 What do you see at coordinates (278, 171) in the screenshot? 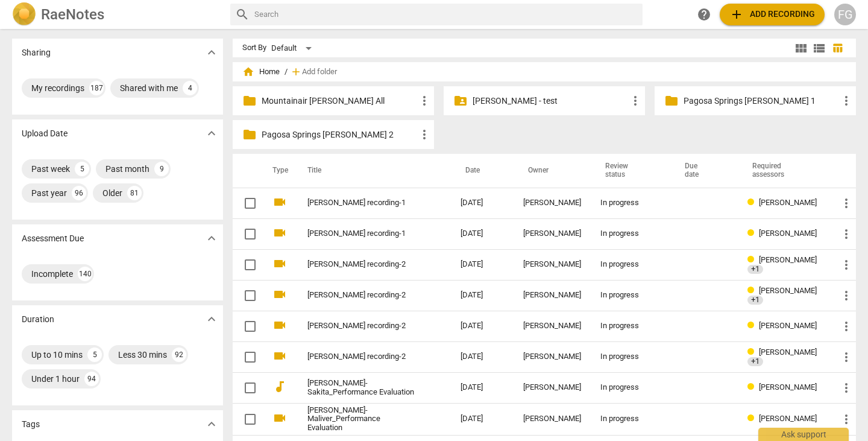
I see `th: Type` at bounding box center [278, 171].